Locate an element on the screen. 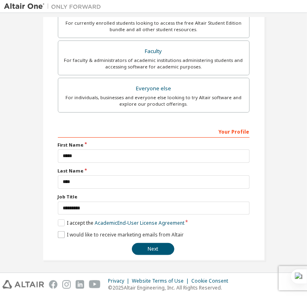 The image size is (307, 296). label: First Name is located at coordinates (154, 145).